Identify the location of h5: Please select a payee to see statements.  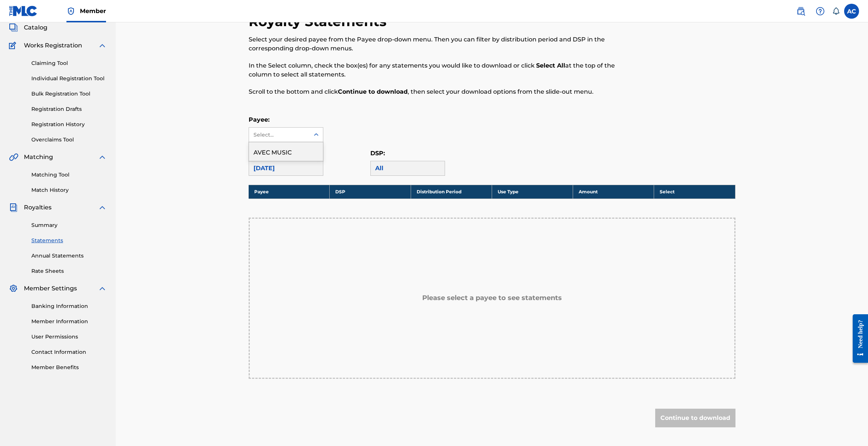
(492, 298).